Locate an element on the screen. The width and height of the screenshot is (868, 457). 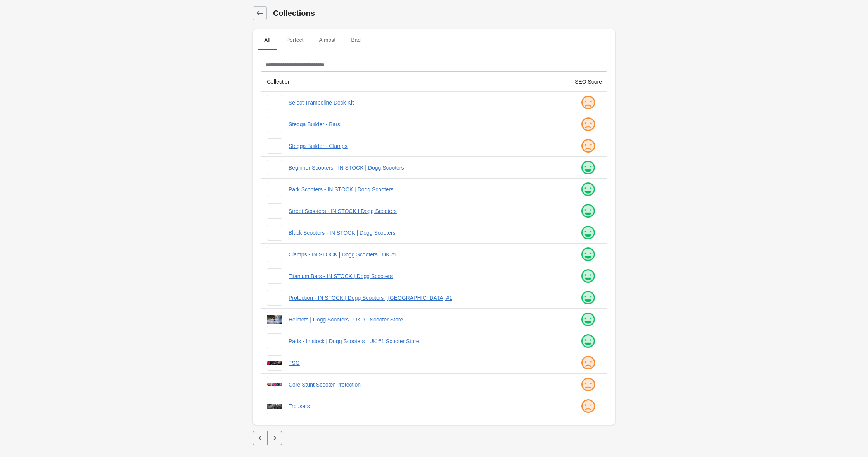
a: Stegga Builder - Bars is located at coordinates (425, 125).